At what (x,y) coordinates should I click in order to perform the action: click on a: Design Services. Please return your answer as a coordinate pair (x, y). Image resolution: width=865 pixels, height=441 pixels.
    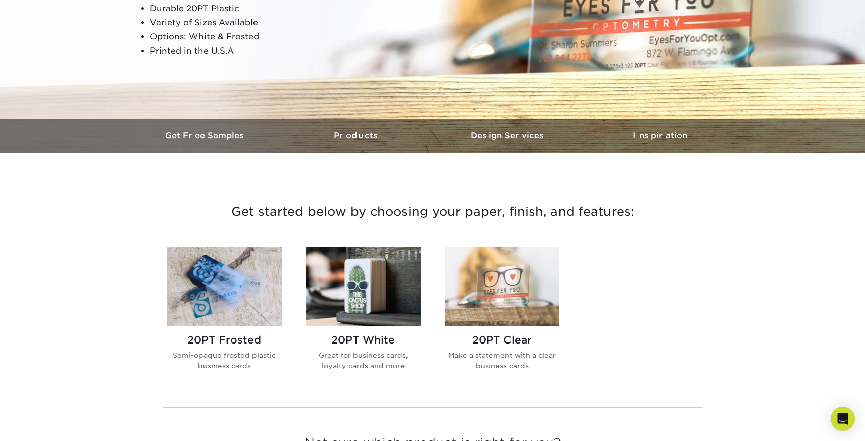
    Looking at the image, I should click on (509, 135).